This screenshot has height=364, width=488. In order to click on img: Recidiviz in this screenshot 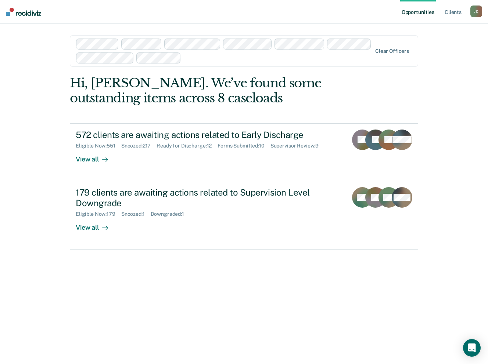, I will do `click(24, 12)`.